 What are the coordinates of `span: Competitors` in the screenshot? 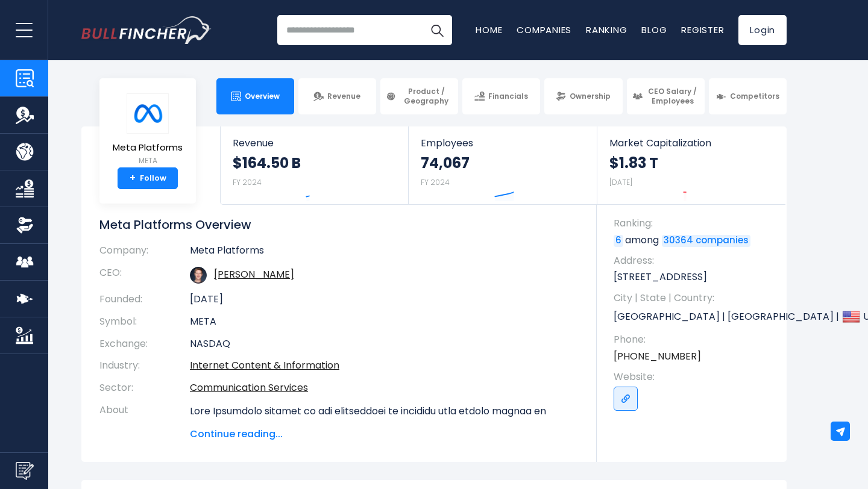 It's located at (755, 96).